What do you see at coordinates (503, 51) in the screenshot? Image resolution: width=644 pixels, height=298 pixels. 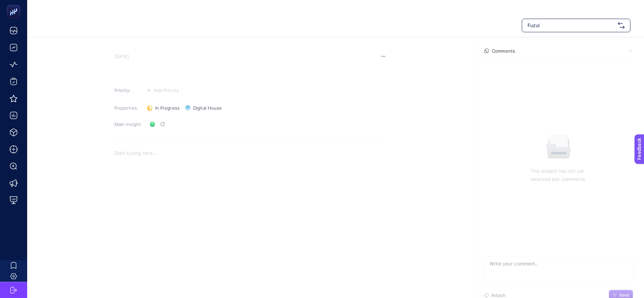 I see `h4: Comments` at bounding box center [503, 51].